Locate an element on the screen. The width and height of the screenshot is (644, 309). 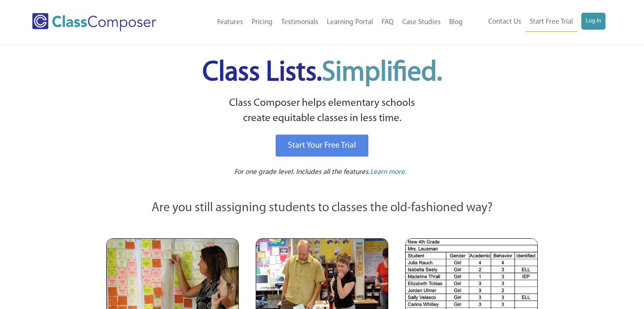
a: Learning Portal is located at coordinates (350, 22).